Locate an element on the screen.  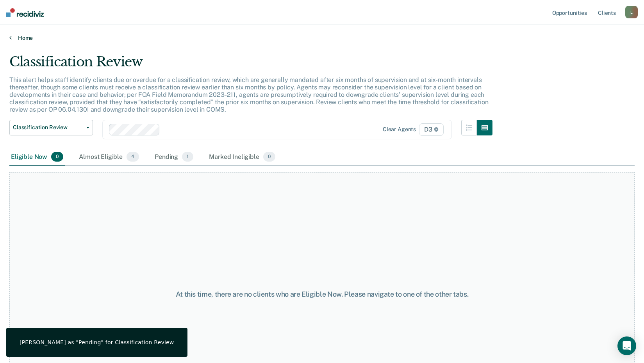
div: L is located at coordinates (631, 12).